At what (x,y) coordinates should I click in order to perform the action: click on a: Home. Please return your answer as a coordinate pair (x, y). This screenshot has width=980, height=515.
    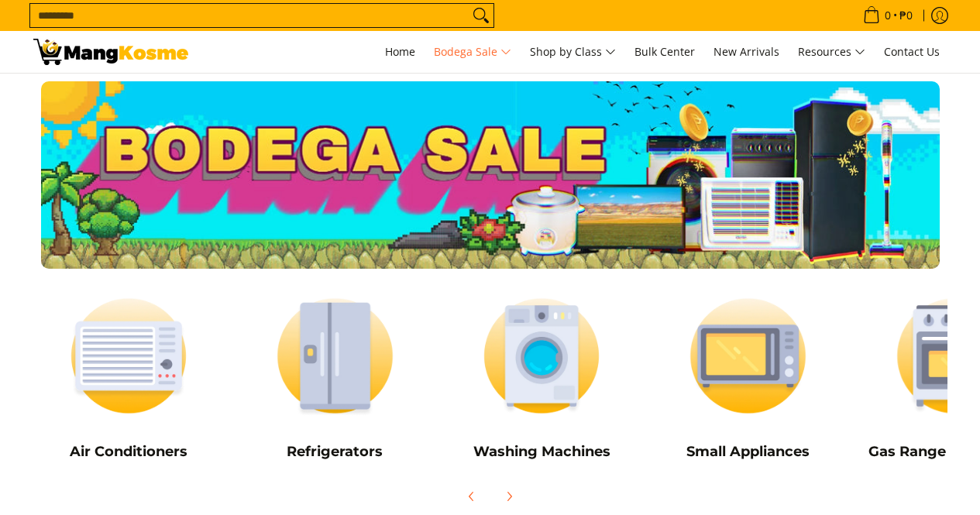
    Looking at the image, I should click on (400, 52).